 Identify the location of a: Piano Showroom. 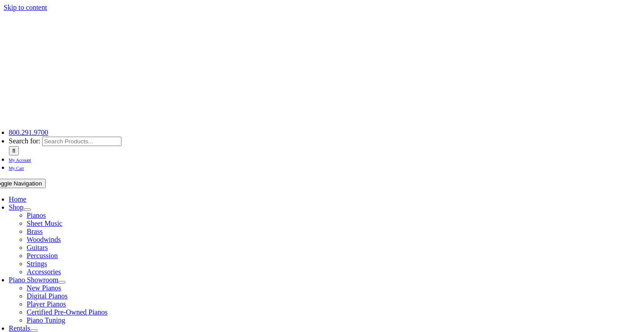
(34, 280).